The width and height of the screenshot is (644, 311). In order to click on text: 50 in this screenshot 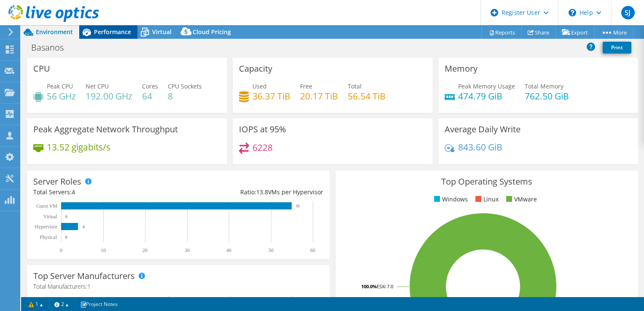, I will do `click(270, 251)`.